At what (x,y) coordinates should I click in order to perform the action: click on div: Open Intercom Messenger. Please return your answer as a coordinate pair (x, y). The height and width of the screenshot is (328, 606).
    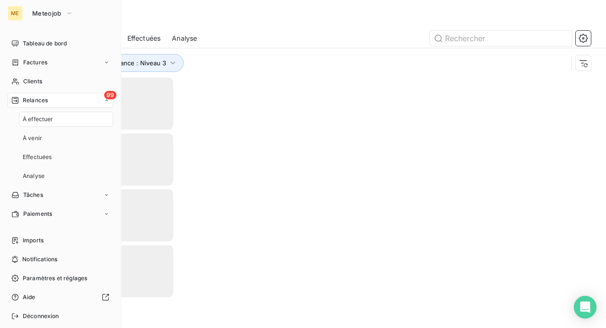
    Looking at the image, I should click on (585, 307).